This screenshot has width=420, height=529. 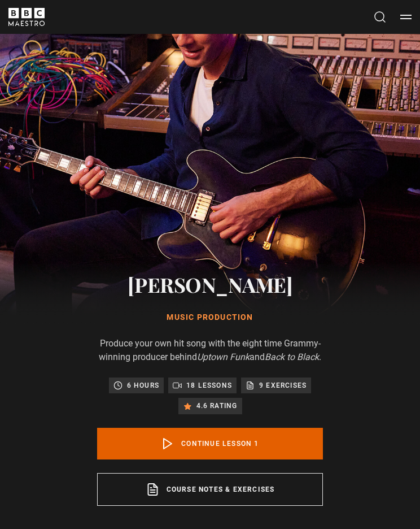 What do you see at coordinates (210, 444) in the screenshot?
I see `a: Continue lesson 1` at bounding box center [210, 444].